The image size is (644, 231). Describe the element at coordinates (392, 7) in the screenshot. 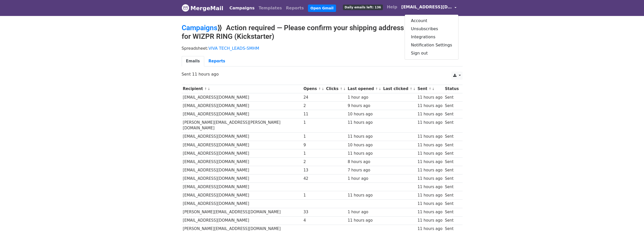

I see `a: Help` at that location.